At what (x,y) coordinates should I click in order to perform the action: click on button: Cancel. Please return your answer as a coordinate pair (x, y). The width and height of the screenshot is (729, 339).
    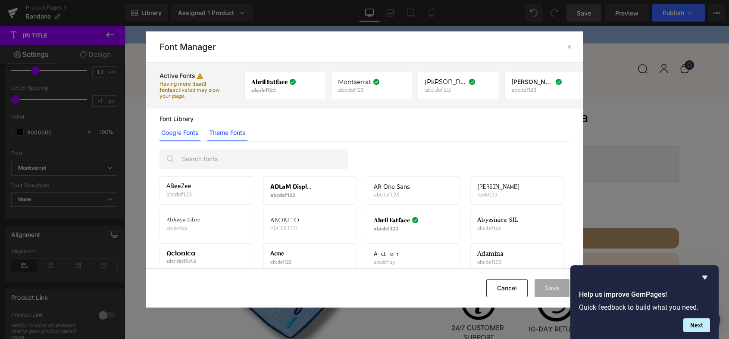
    Looking at the image, I should click on (507, 288).